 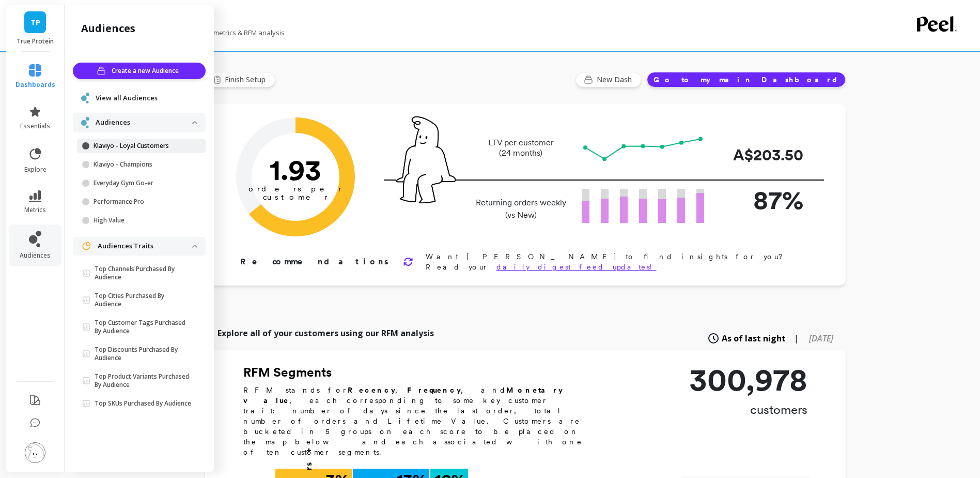 What do you see at coordinates (142, 183) in the screenshot?
I see `p: Everyday Gym Go-er` at bounding box center [142, 183].